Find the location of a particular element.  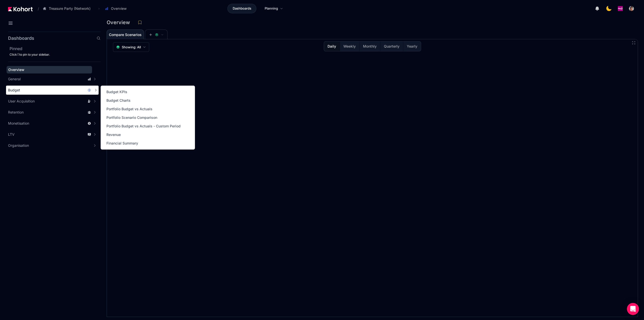

span: Weekly is located at coordinates (349, 46).